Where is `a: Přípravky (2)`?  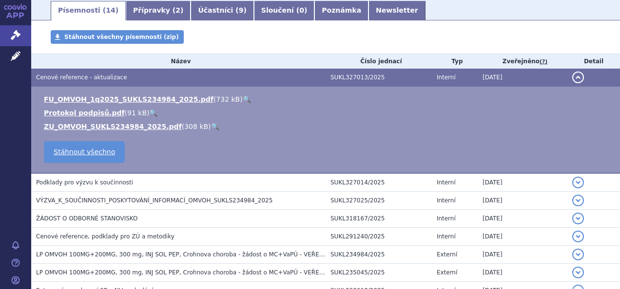 a: Přípravky (2) is located at coordinates (158, 11).